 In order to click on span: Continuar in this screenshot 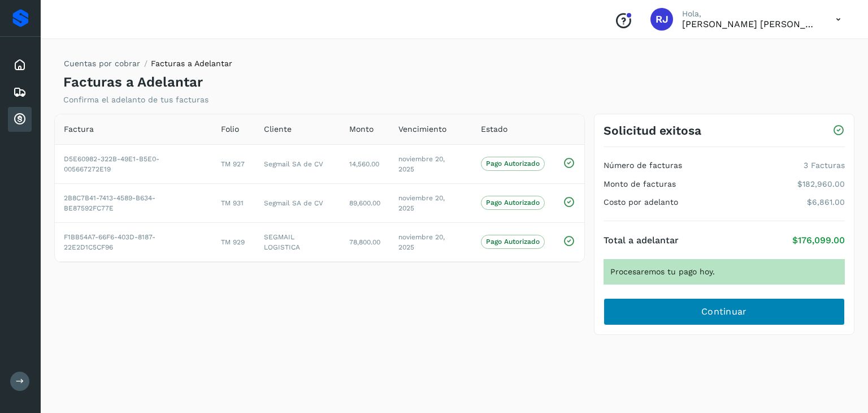, I will do `click(724, 311)`.